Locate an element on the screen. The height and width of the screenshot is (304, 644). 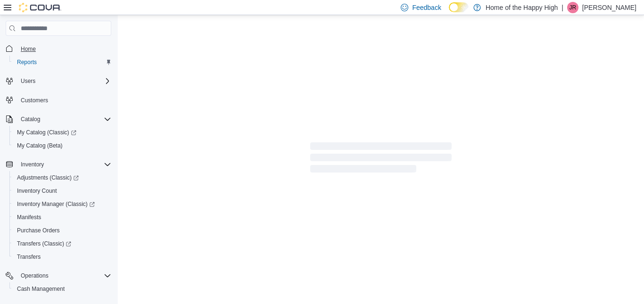
button: Customers is located at coordinates (58, 100).